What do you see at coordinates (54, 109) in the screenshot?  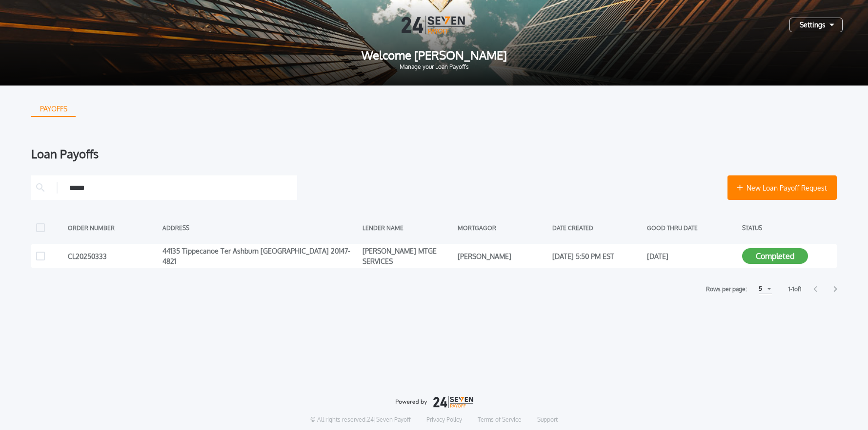 I see `div: PAYOFFS` at bounding box center [54, 109].